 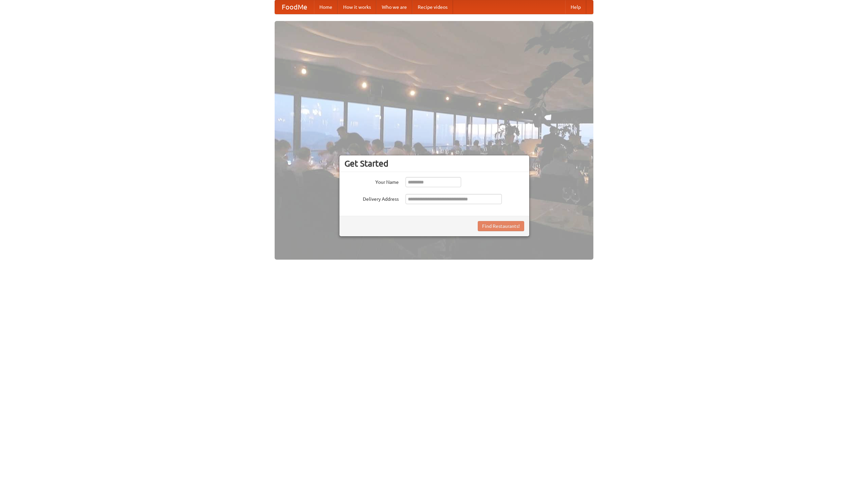 What do you see at coordinates (575, 7) in the screenshot?
I see `a: Help` at bounding box center [575, 7].